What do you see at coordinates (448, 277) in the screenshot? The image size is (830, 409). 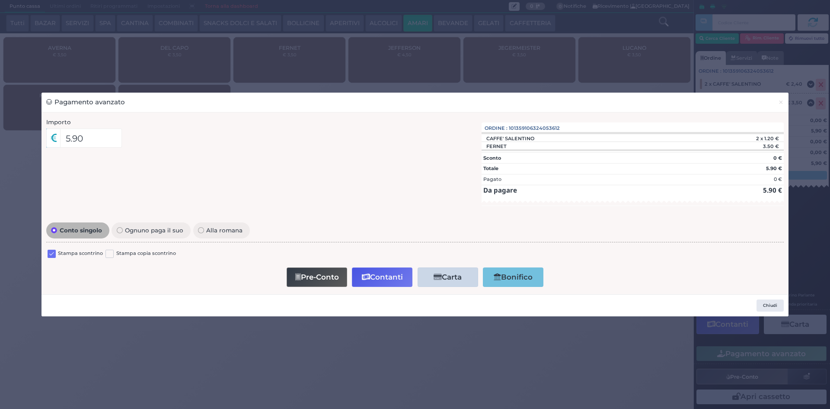 I see `button: Carta` at bounding box center [448, 277].